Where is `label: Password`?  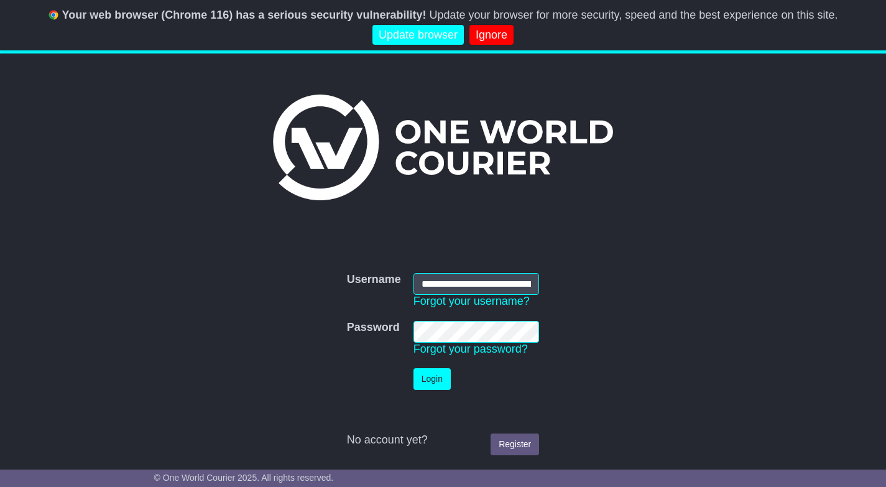
label: Password is located at coordinates (373, 328).